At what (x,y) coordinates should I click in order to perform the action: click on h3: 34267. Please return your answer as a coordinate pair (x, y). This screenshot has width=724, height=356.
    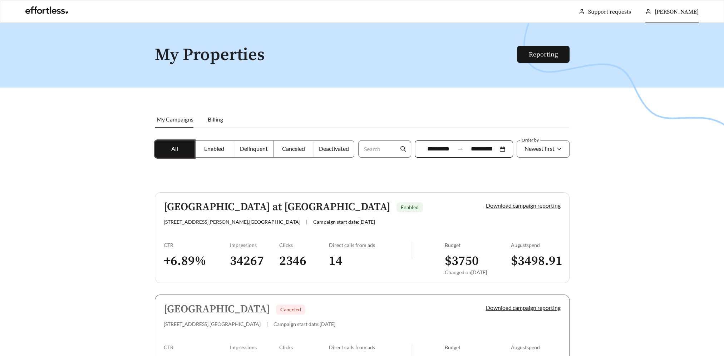
    Looking at the image, I should click on (254, 261).